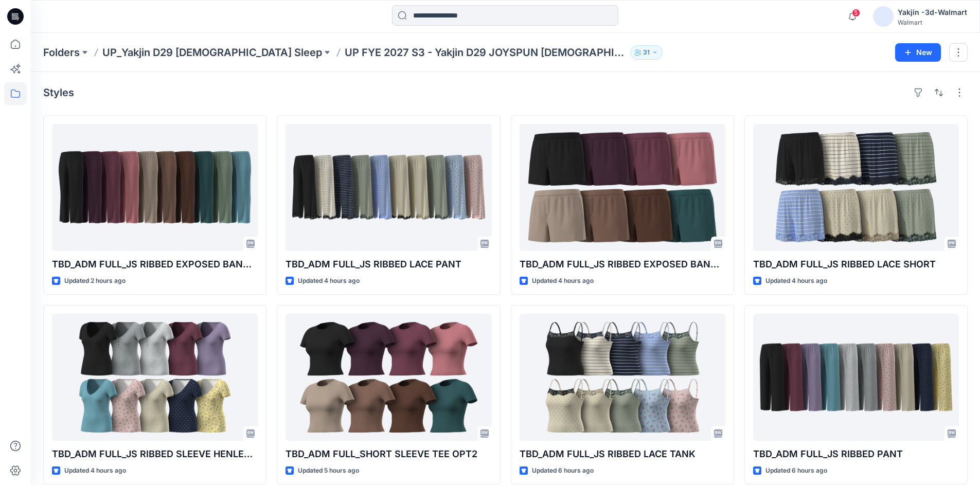 This screenshot has height=486, width=980. What do you see at coordinates (388, 264) in the screenshot?
I see `p: TBD_ADM FULL_JS RIBBED LACE PANT` at bounding box center [388, 264].